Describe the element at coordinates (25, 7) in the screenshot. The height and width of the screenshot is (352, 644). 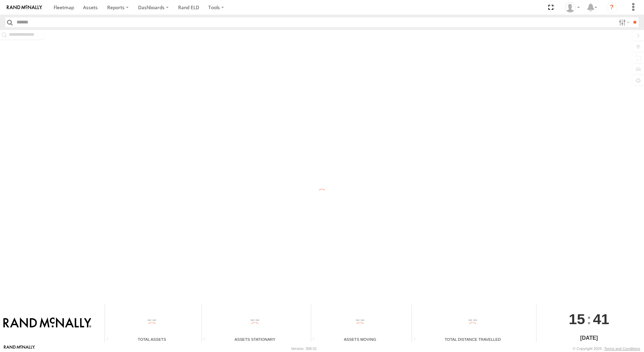
I see `img: rand-logo.svg` at that location.